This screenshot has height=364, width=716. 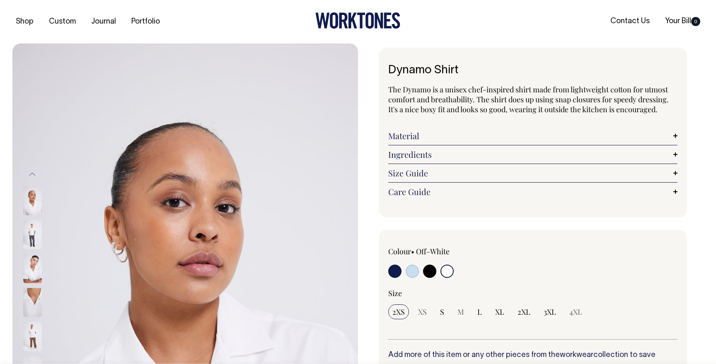 I want to click on input: L, so click(x=479, y=312).